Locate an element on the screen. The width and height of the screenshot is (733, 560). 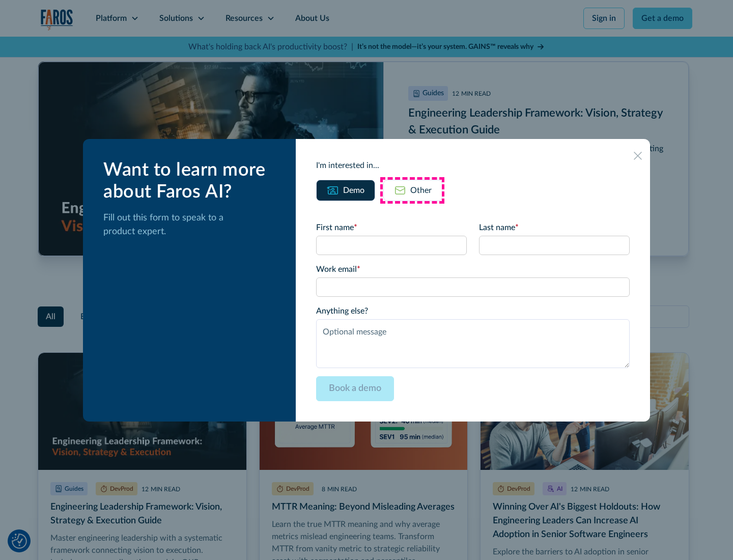
label: Work email is located at coordinates (473, 269).